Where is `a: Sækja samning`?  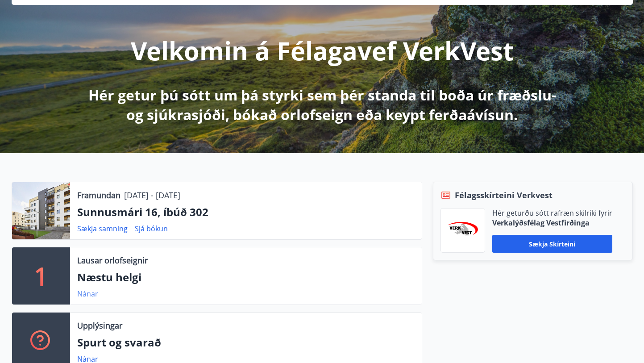 a: Sækja samning is located at coordinates (102, 229).